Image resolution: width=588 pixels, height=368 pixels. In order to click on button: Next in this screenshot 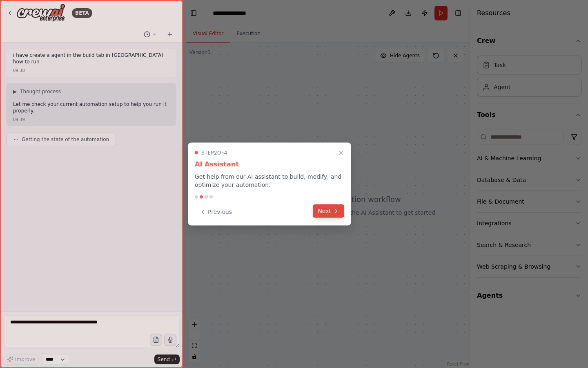, I will do `click(329, 211)`.